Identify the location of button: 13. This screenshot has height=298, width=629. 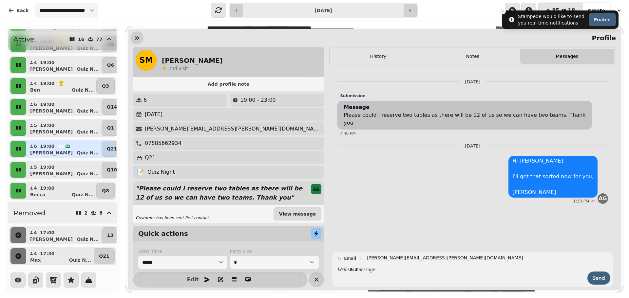
(110, 235).